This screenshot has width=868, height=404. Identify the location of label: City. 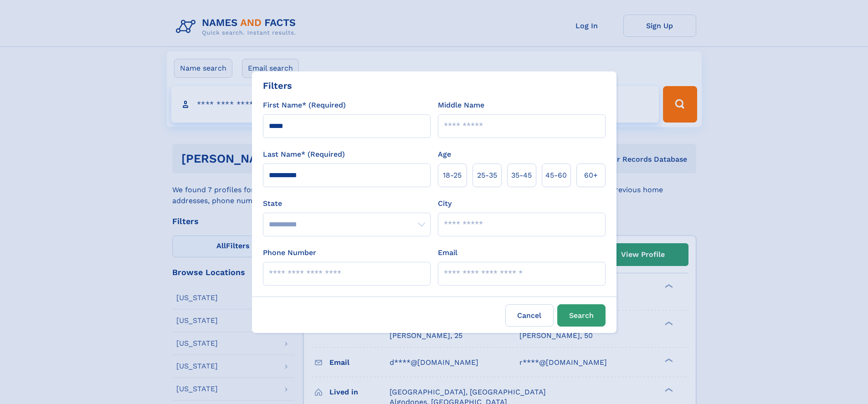
(444, 204).